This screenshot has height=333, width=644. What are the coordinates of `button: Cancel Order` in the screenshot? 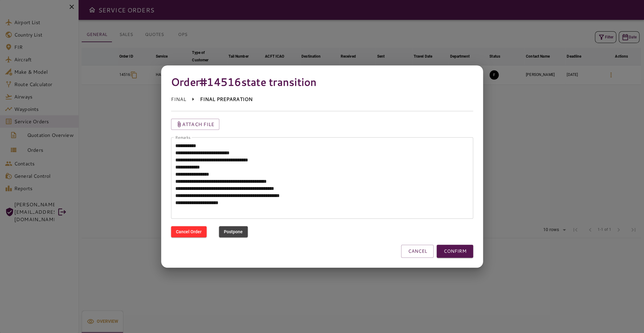 It's located at (189, 231).